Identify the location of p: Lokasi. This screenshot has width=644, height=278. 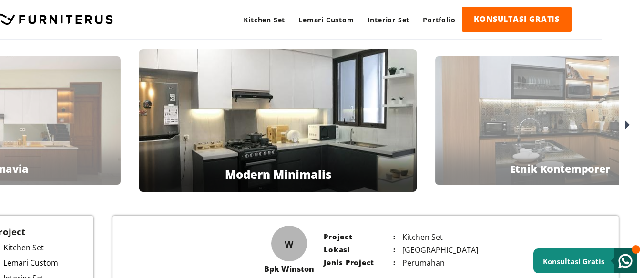
(360, 250).